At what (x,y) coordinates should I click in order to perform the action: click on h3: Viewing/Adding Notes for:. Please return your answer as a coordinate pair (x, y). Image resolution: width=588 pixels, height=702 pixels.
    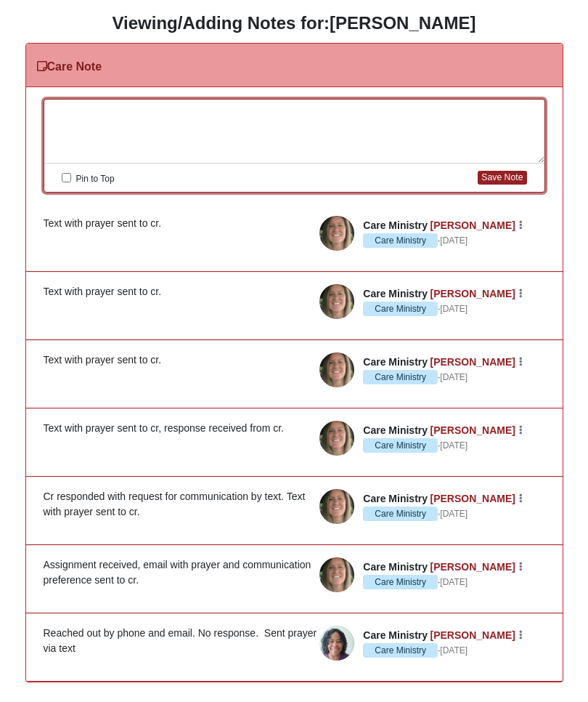
    Looking at the image, I should click on (294, 23).